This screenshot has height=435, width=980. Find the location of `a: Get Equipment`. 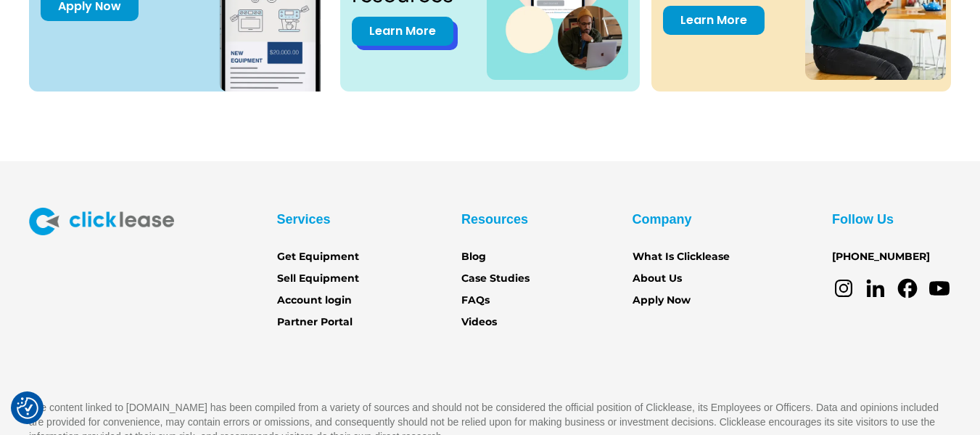

a: Get Equipment is located at coordinates (318, 257).